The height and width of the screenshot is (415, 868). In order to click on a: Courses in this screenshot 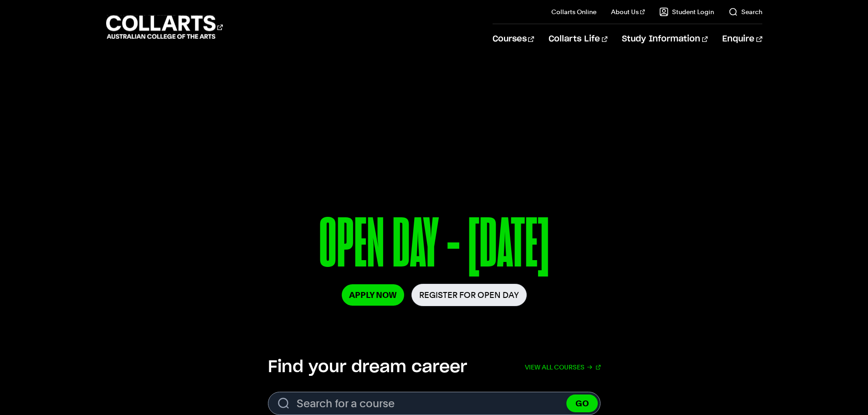, I will do `click(513, 39)`.